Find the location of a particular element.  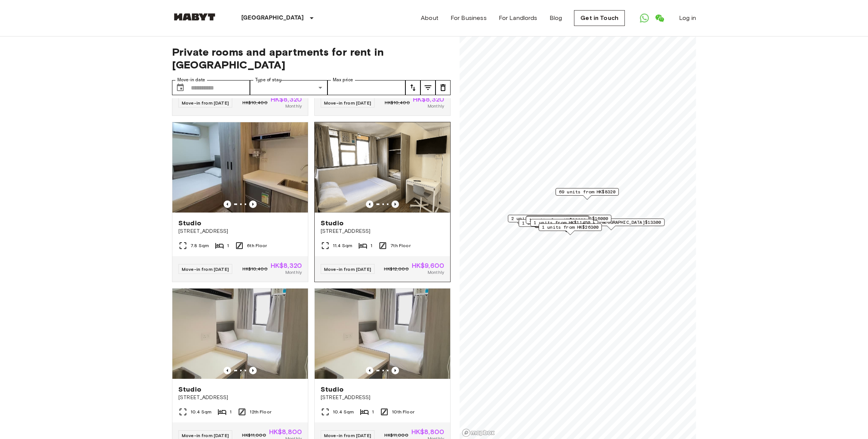

span: HK$9,600 is located at coordinates (428, 265).